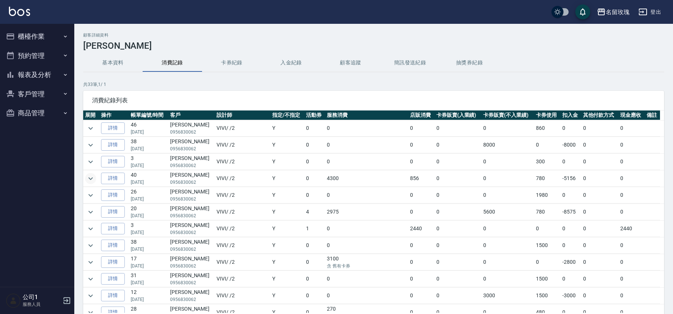 This screenshot has height=314, width=673. I want to click on td: 26, so click(149, 195).